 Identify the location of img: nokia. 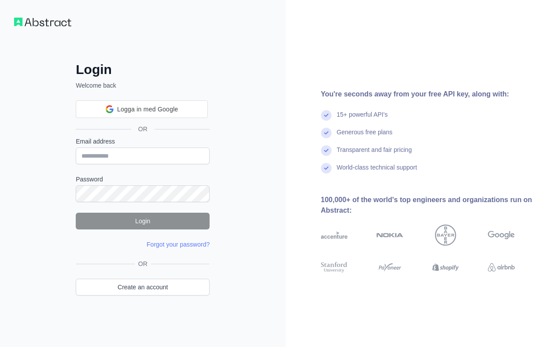
(389, 235).